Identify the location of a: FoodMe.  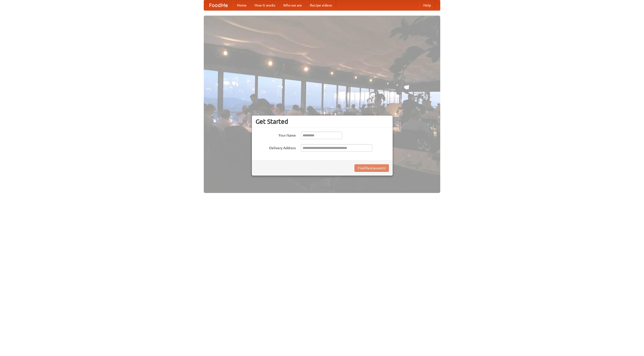
(218, 5).